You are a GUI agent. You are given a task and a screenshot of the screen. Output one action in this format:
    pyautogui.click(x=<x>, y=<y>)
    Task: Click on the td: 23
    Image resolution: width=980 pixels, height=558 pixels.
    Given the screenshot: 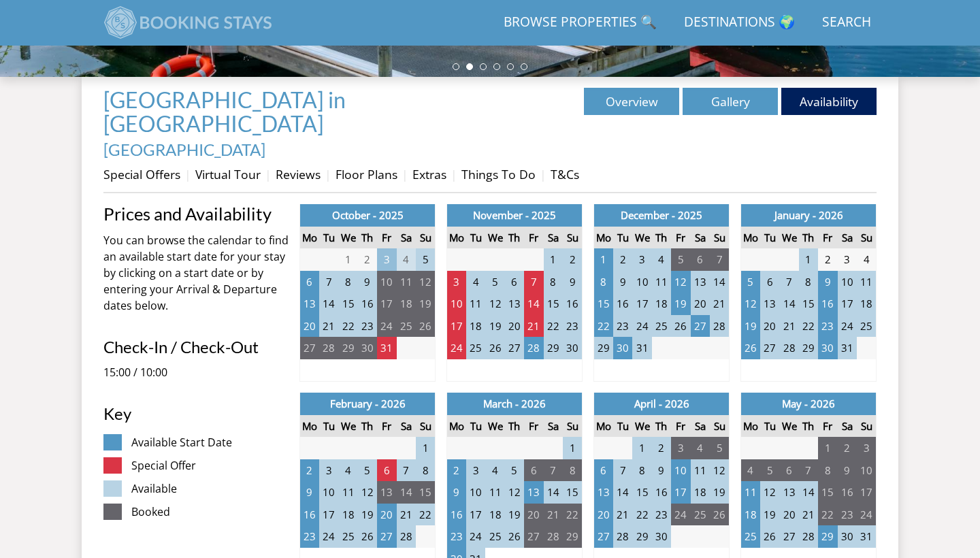 What is the action you would take?
    pyautogui.click(x=368, y=326)
    